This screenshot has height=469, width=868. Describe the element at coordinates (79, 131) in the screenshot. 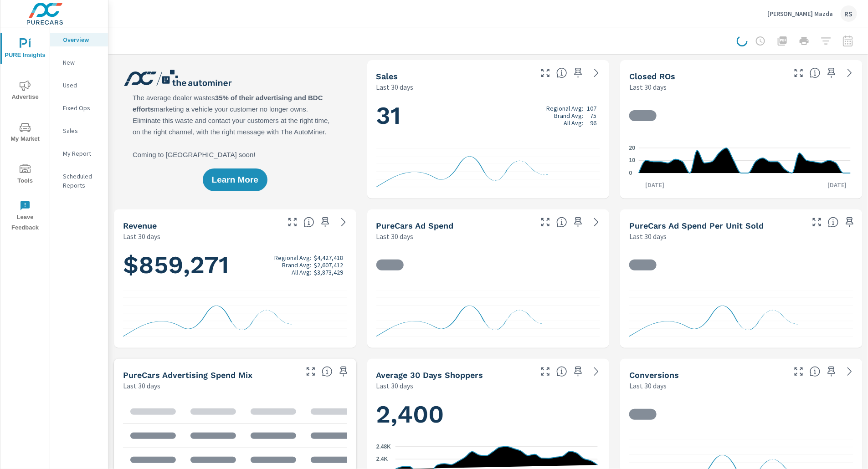

I see `div: Sales` at that location.